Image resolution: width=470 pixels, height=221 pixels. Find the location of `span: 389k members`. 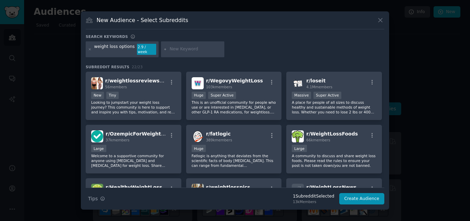

span: 389k members is located at coordinates (219, 140).